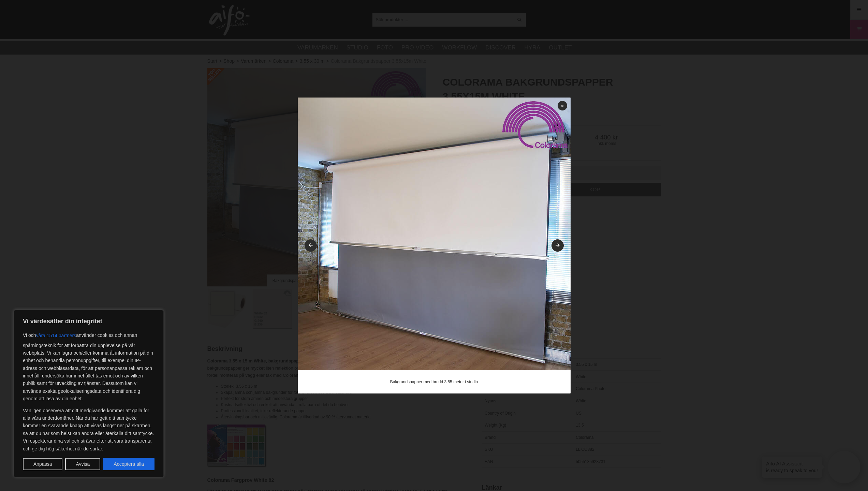  I want to click on p: Vi och använder cookies och annan spårningsteknik för att förbättra din upplevelse på vår webbpla..., so click(89, 366).